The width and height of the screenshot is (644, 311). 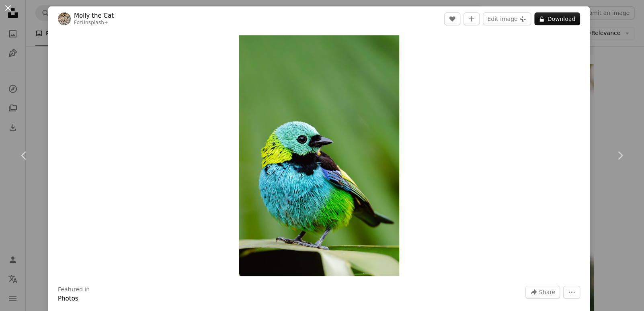 What do you see at coordinates (68, 298) in the screenshot?
I see `a: Photos` at bounding box center [68, 298].